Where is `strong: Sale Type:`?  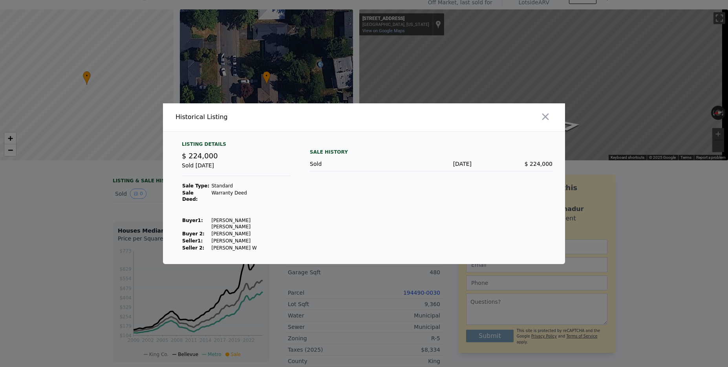 strong: Sale Type: is located at coordinates (196, 186).